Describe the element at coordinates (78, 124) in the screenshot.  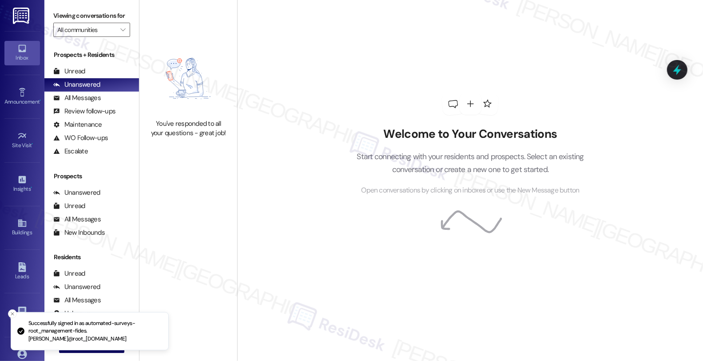
I see `div: Maintenance` at that location.